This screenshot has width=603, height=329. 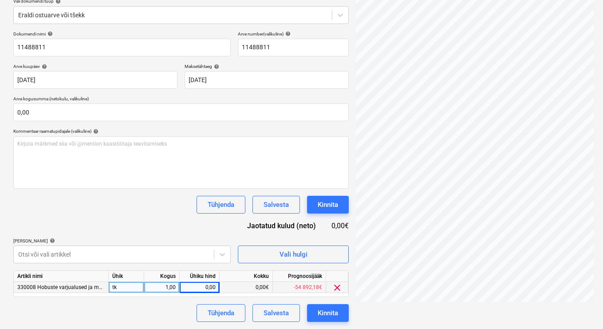 What do you see at coordinates (581, 307) in the screenshot?
I see `div: Vestlusvidin` at bounding box center [581, 307].